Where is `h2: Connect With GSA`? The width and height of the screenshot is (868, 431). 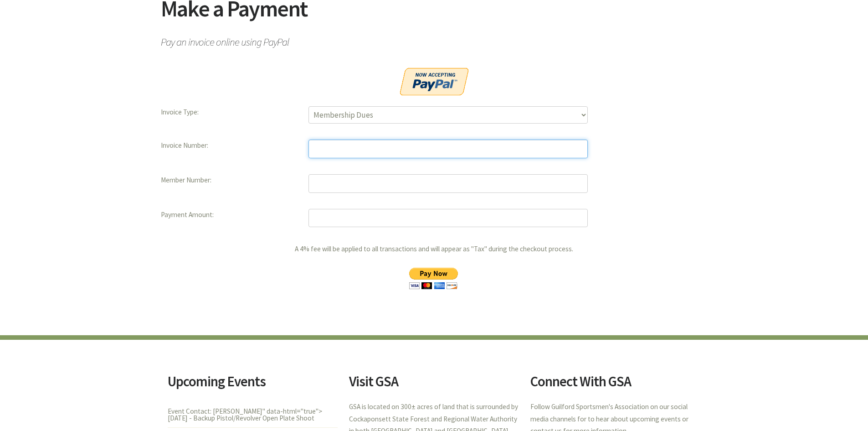
h2: Connect With GSA is located at coordinates (615, 381).